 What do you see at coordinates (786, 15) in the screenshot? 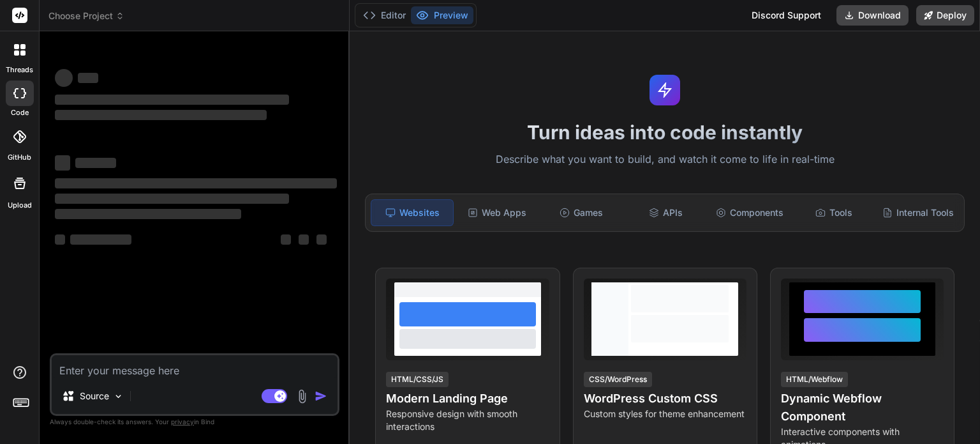
I see `div: Discord Support` at bounding box center [786, 15].